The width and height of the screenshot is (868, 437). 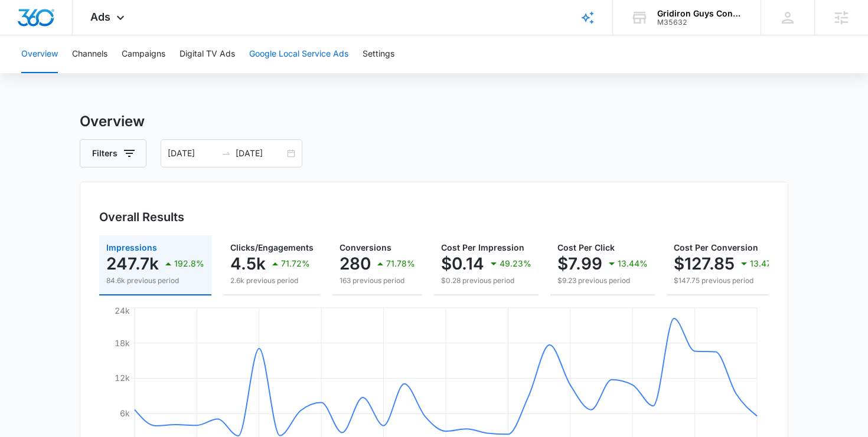 What do you see at coordinates (580, 264) in the screenshot?
I see `p: $7.99` at bounding box center [580, 264].